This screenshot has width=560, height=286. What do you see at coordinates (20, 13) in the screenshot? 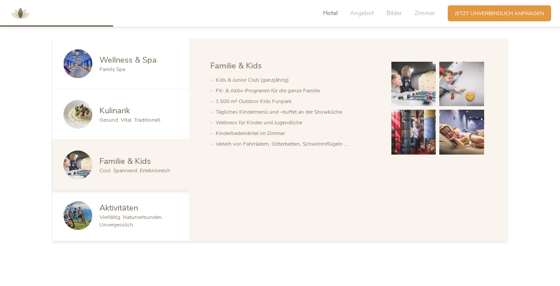
I see `a: AMONTI & LUNARIS Wellnessresort` at bounding box center [20, 13].